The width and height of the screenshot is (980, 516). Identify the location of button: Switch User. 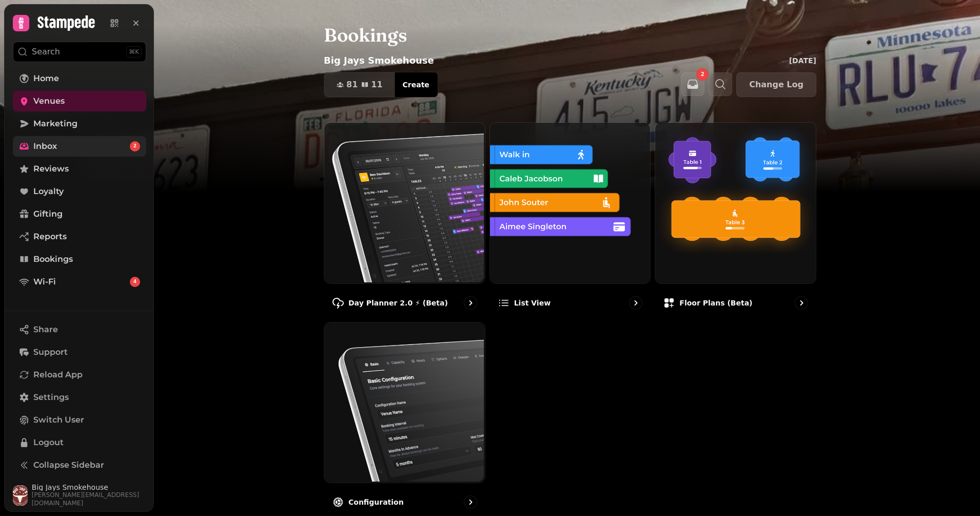
(80, 420).